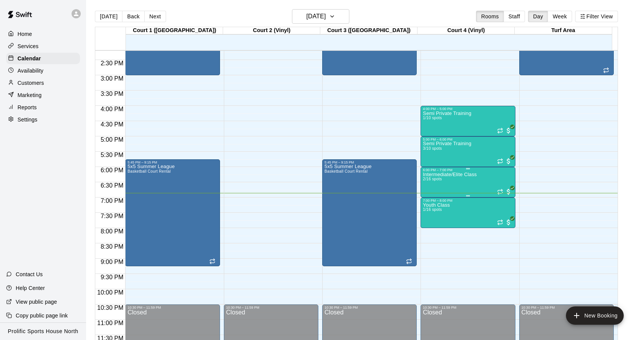 The image size is (644, 340). What do you see at coordinates (110, 293) in the screenshot?
I see `span: 10:00 PM` at bounding box center [110, 293].